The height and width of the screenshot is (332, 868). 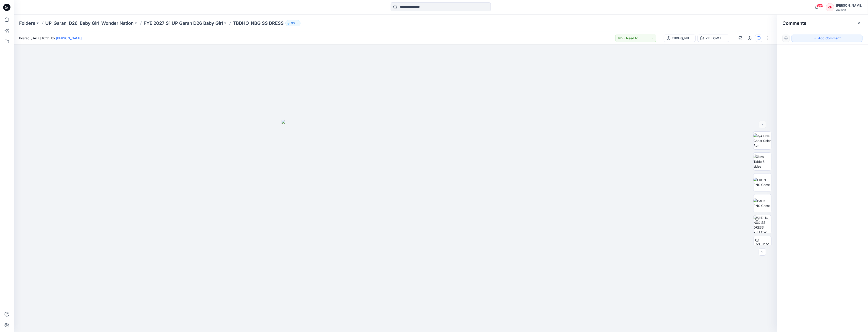 What do you see at coordinates (763, 141) in the screenshot?
I see `img: 3/4 PNG Ghost Color Run` at bounding box center [763, 141].